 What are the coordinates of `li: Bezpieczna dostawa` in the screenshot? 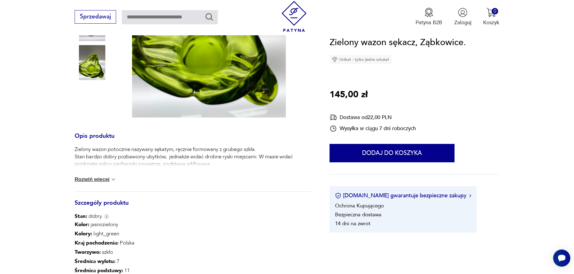 It's located at (358, 214).